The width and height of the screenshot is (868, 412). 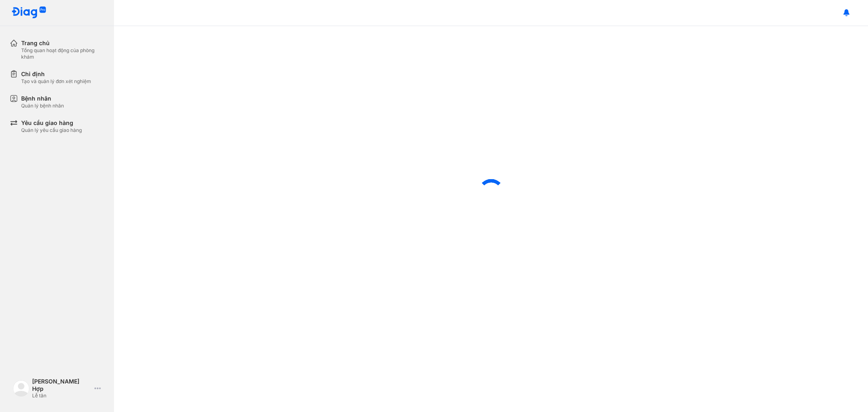 I want to click on div: Bệnh nhân, so click(x=42, y=99).